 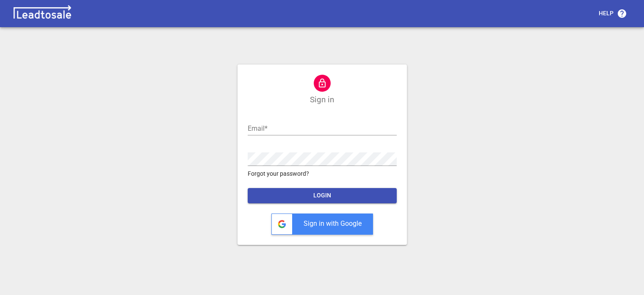 I want to click on h1: Sign in, so click(x=322, y=100).